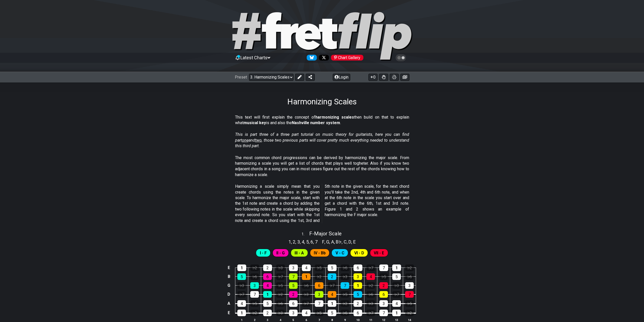 The image size is (644, 322). I want to click on div: Chart Gallery, so click(347, 57).